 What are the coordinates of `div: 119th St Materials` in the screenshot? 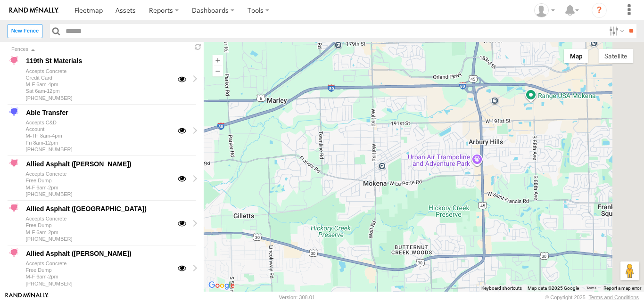 It's located at (97, 61).